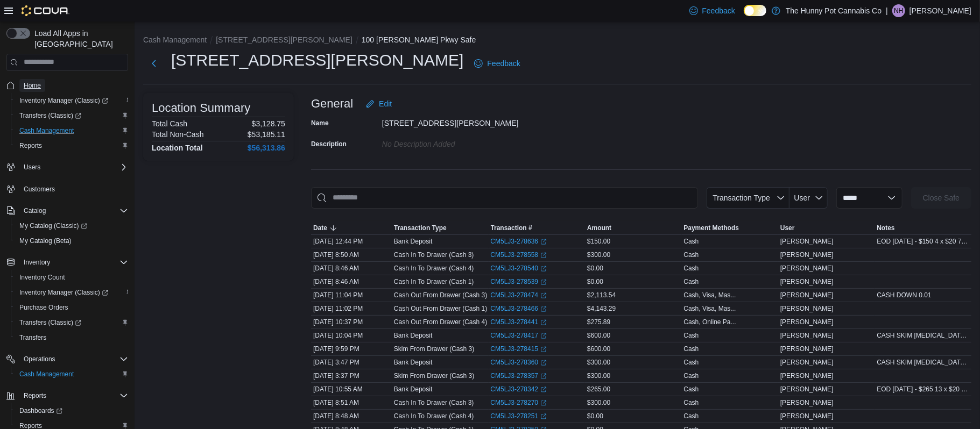 This screenshot has height=429, width=980. I want to click on span: Catalog, so click(34, 211).